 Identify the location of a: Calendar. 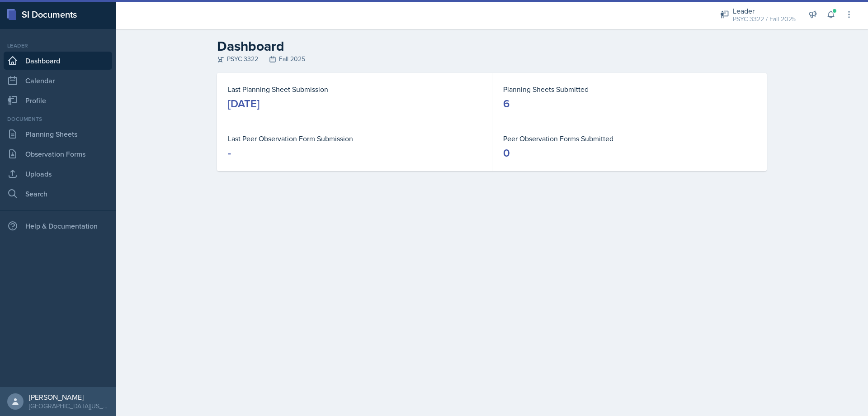
(58, 80).